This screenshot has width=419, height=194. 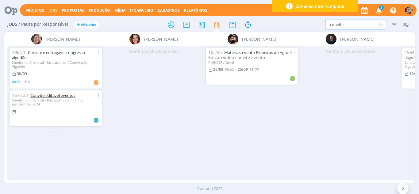 What do you see at coordinates (53, 95) in the screenshot?
I see `a: Convite editável eventos` at bounding box center [53, 95].